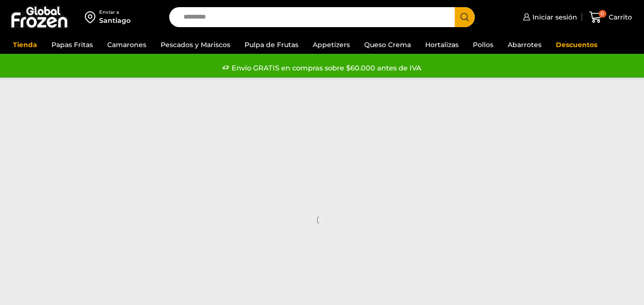 The height and width of the screenshot is (305, 644). I want to click on a: Descuentos, so click(576, 45).